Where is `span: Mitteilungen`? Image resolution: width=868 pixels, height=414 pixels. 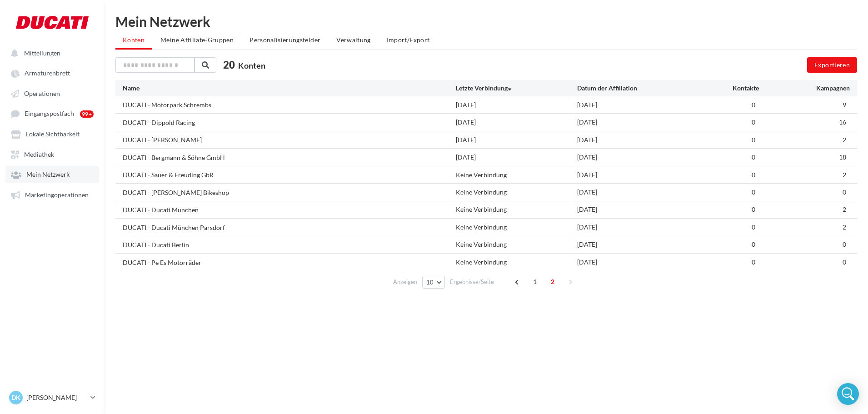
span: Mitteilungen is located at coordinates (42, 53).